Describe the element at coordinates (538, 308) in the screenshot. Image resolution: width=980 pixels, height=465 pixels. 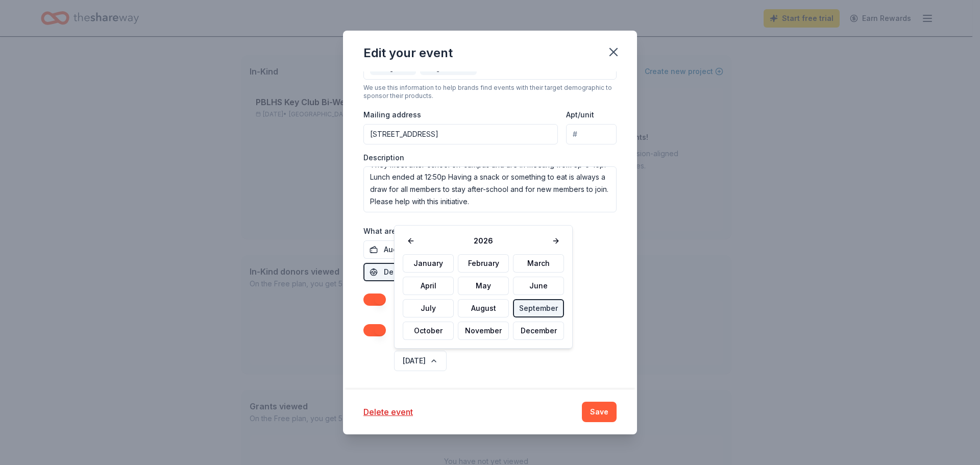
I see `button: September` at that location.